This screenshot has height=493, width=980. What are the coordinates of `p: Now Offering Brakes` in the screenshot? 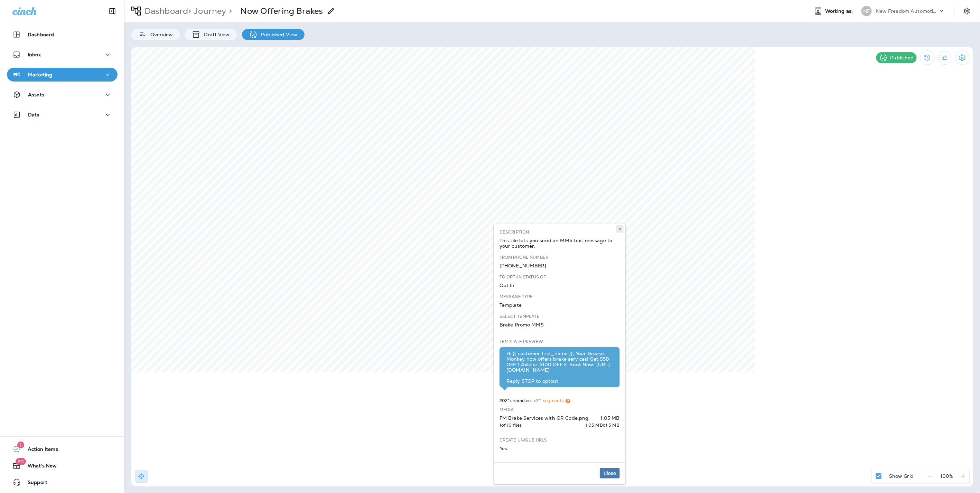 It's located at (282, 11).